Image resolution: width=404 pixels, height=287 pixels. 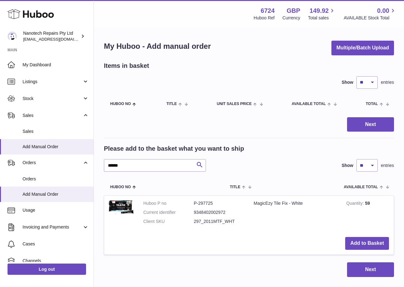 I want to click on dd: 9348402002972, so click(x=219, y=212).